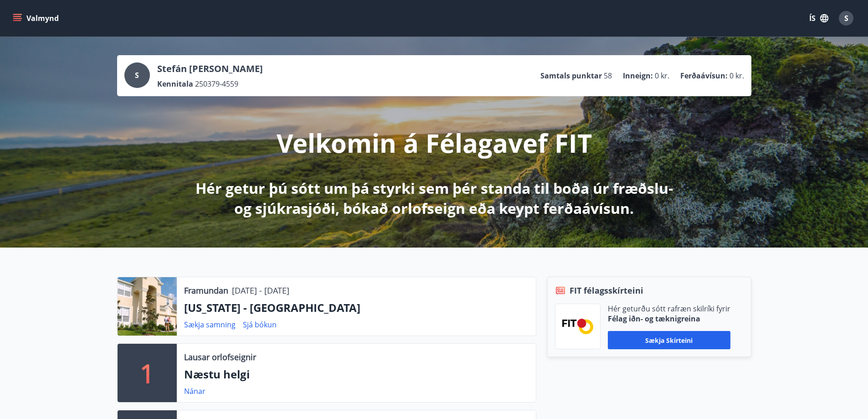 The height and width of the screenshot is (419, 868). I want to click on p: Lausar orlofseignir, so click(220, 357).